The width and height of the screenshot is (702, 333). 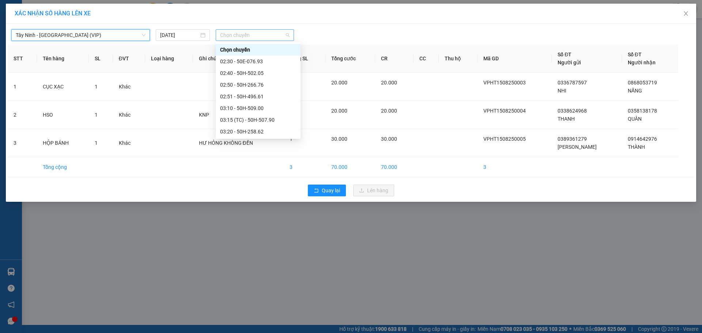 What do you see at coordinates (22, 115) in the screenshot?
I see `td: 2` at bounding box center [22, 115].